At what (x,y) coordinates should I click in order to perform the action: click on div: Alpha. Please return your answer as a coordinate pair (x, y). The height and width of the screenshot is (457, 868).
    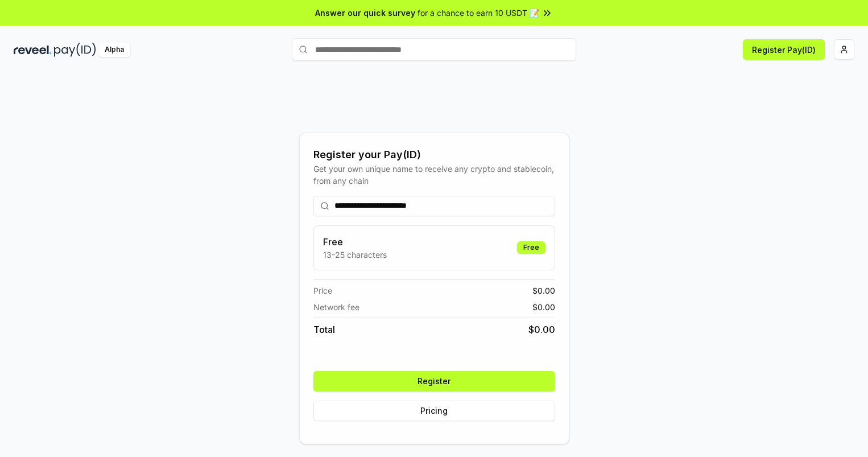
    Looking at the image, I should click on (115, 50).